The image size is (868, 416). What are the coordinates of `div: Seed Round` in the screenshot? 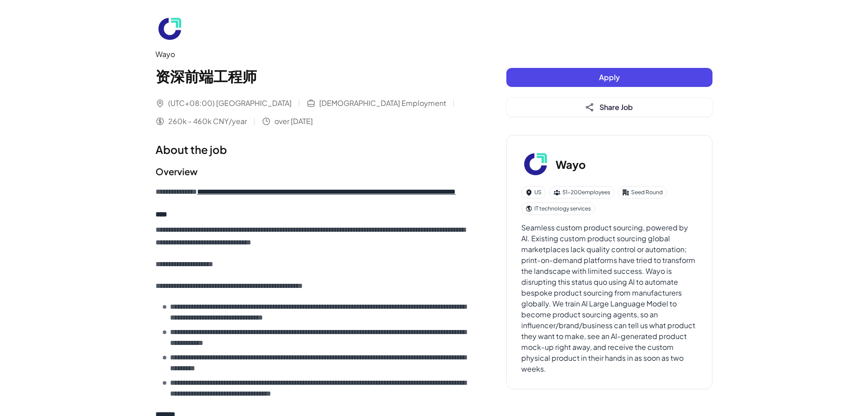 It's located at (642, 192).